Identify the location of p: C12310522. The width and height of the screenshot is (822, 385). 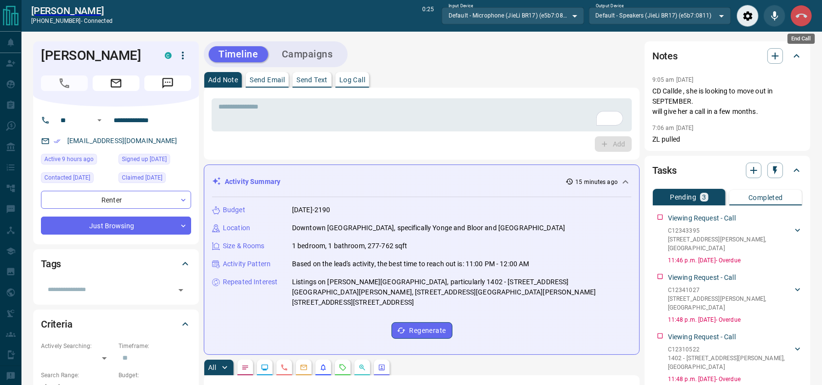
(730, 350).